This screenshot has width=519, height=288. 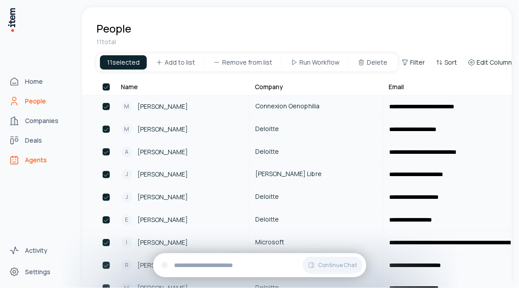 I want to click on h1: People, so click(x=114, y=29).